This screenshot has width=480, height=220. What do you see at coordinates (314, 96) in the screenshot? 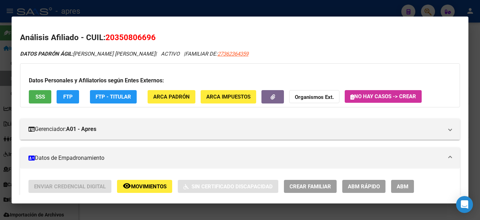
I see `button: Organismos Ext.` at bounding box center [314, 96].